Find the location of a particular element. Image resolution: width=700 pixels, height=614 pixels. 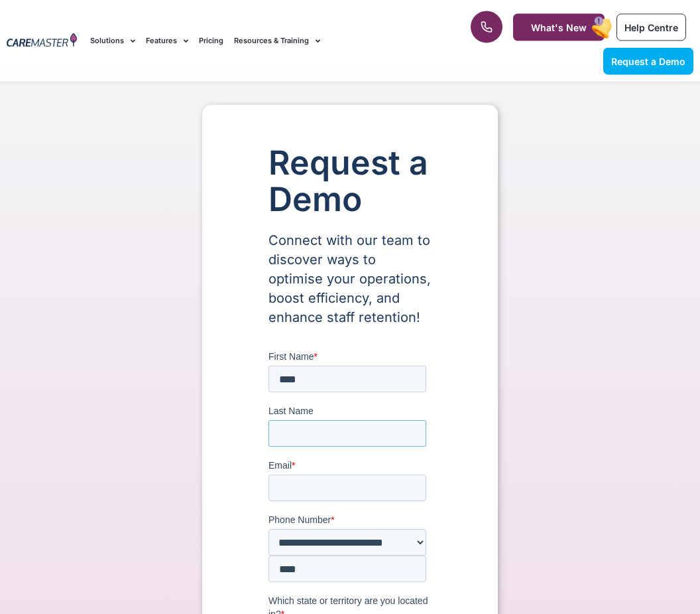

a: Solutions is located at coordinates (113, 40).